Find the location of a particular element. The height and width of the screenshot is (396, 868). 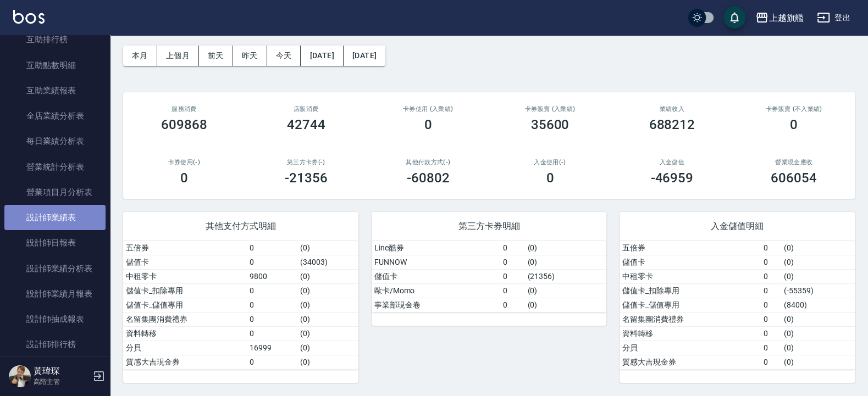

a: 營業統計分析表 is located at coordinates (55, 167).